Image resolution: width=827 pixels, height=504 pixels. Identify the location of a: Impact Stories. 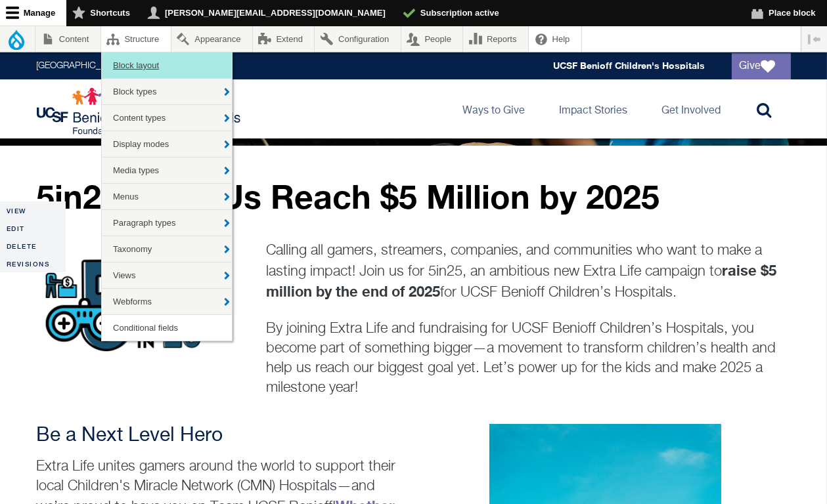
(594, 109).